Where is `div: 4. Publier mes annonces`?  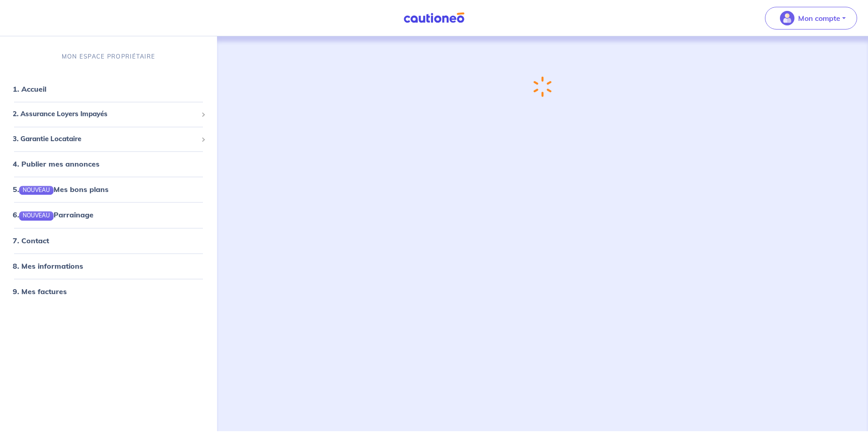 div: 4. Publier mes annonces is located at coordinates (108, 164).